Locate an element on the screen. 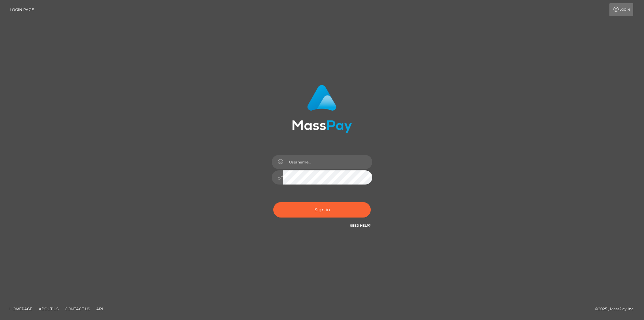  a: Contact Us is located at coordinates (77, 308).